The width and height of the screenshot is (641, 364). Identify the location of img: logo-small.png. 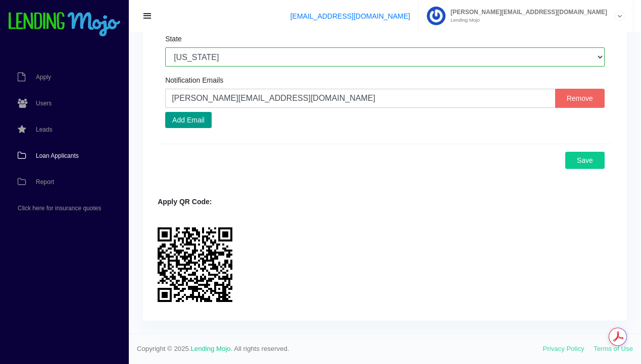
(64, 25).